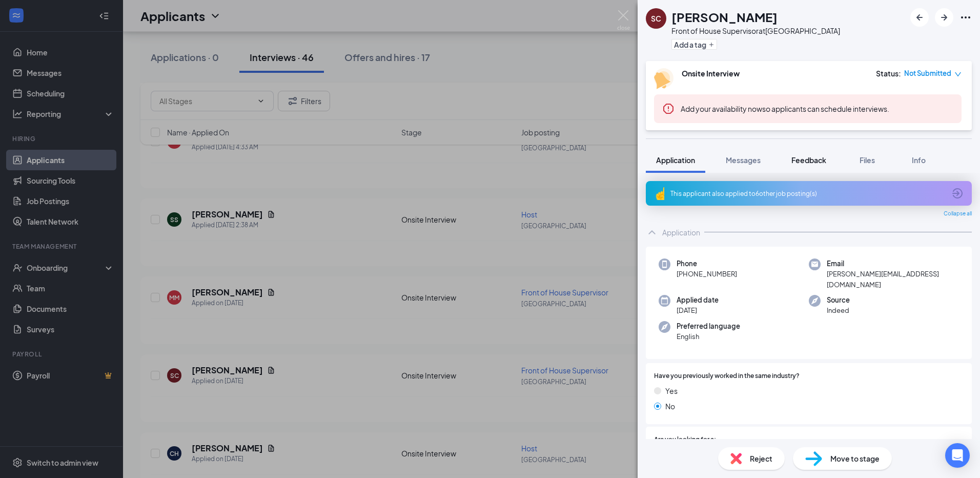 The image size is (980, 478). What do you see at coordinates (958, 74) in the screenshot?
I see `span: down` at bounding box center [958, 74].